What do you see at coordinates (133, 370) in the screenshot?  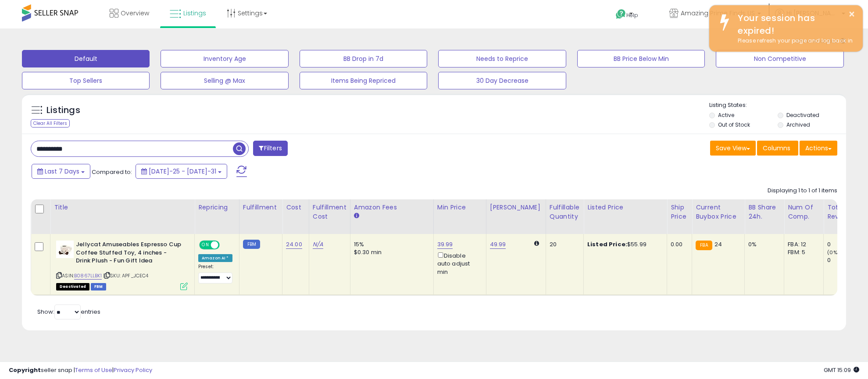 I see `a: Privacy Policy` at bounding box center [133, 370].